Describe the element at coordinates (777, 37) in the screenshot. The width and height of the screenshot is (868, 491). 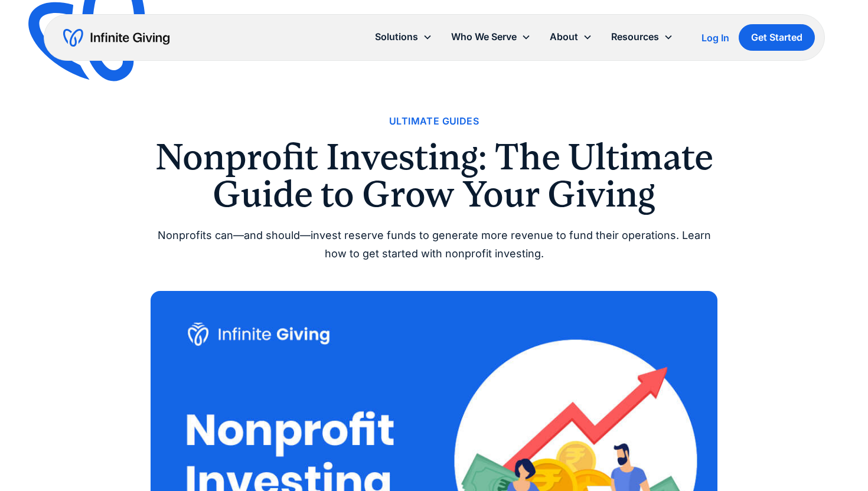
I see `a: Get Started` at that location.